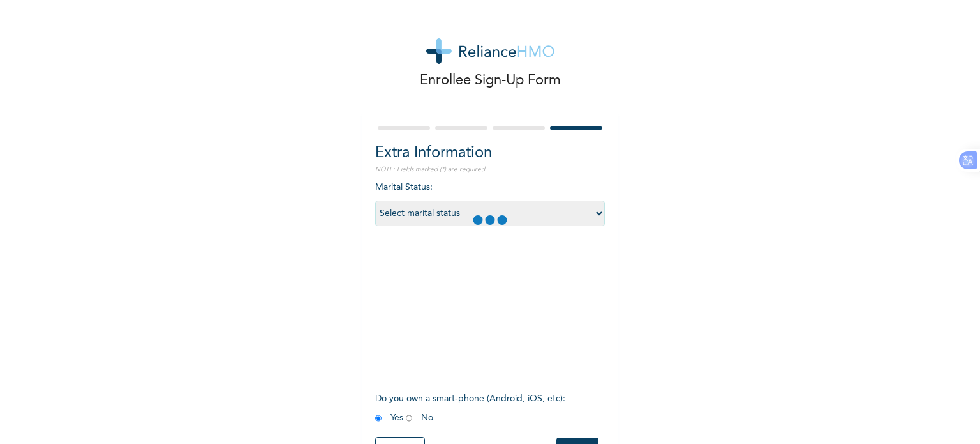 The image size is (980, 444). Describe the element at coordinates (470, 408) in the screenshot. I see `span: Do you own a smart-phone (Android, iOS, etc) : Yes No` at that location.